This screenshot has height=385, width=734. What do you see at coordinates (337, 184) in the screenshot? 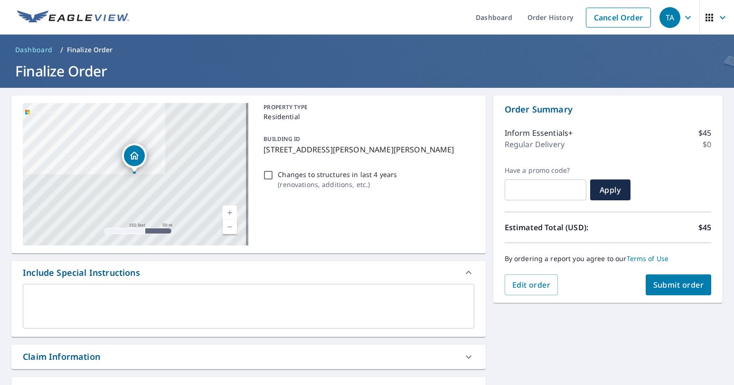
I see `p: ( renovations, additions, etc. )` at bounding box center [337, 184].